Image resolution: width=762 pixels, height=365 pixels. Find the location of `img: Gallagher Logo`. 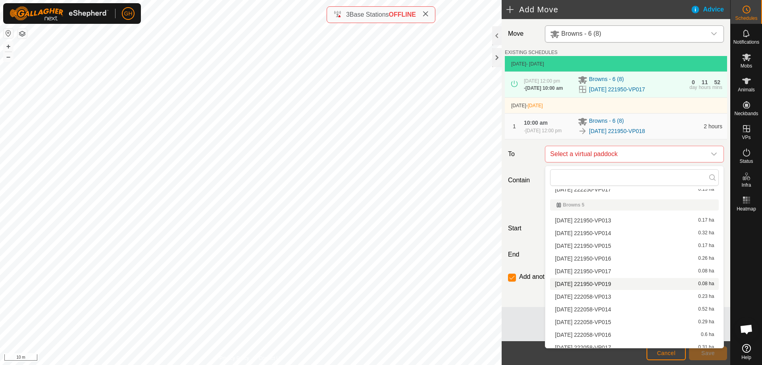

img: Gallagher Logo is located at coordinates (59, 13).